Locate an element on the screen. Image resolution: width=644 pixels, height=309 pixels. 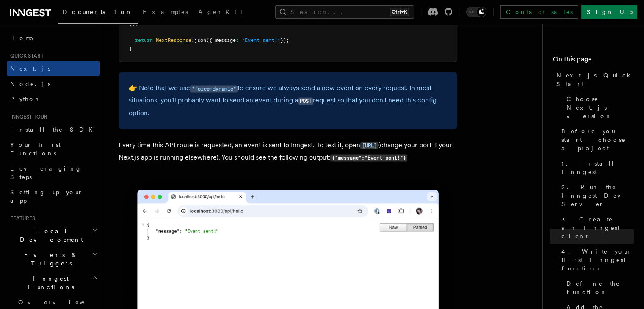
span: Inngest tour is located at coordinates (27, 117).